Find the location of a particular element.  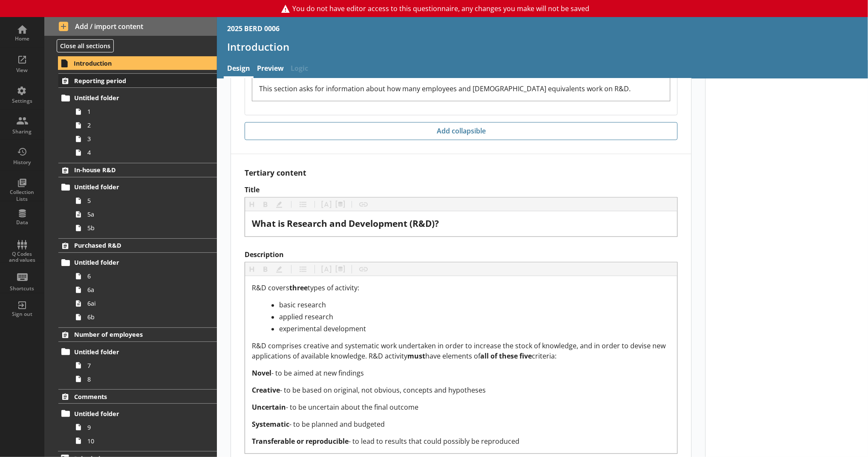

span: 9 is located at coordinates (139, 427).